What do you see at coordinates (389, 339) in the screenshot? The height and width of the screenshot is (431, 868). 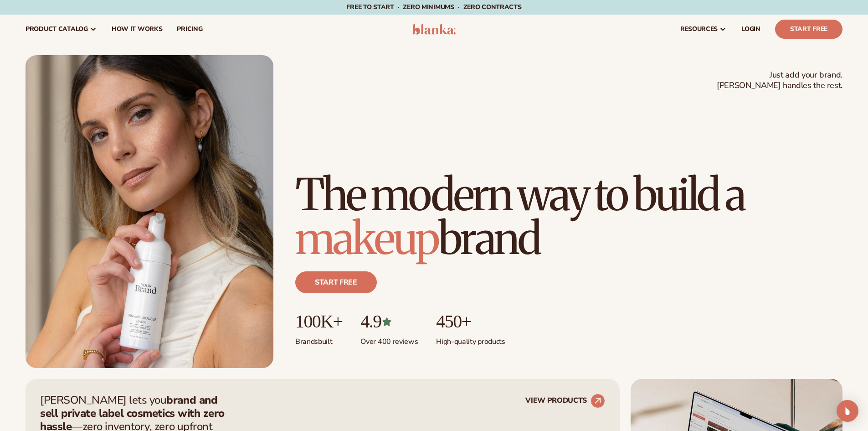 I see `p: Over 400 reviews` at bounding box center [389, 339].